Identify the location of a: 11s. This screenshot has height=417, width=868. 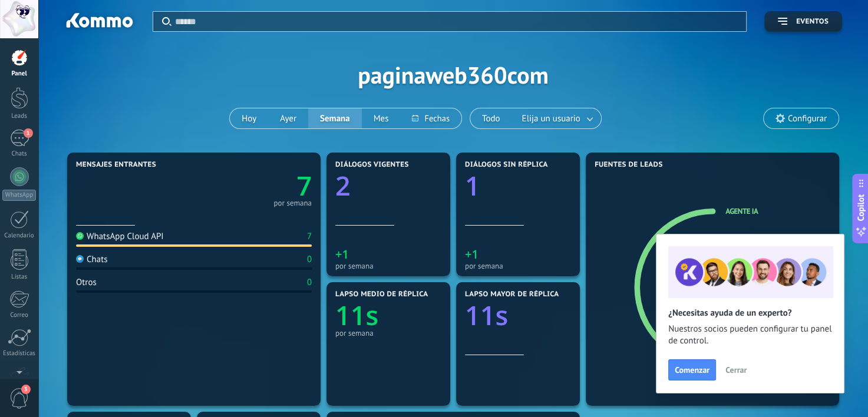
(518, 315).